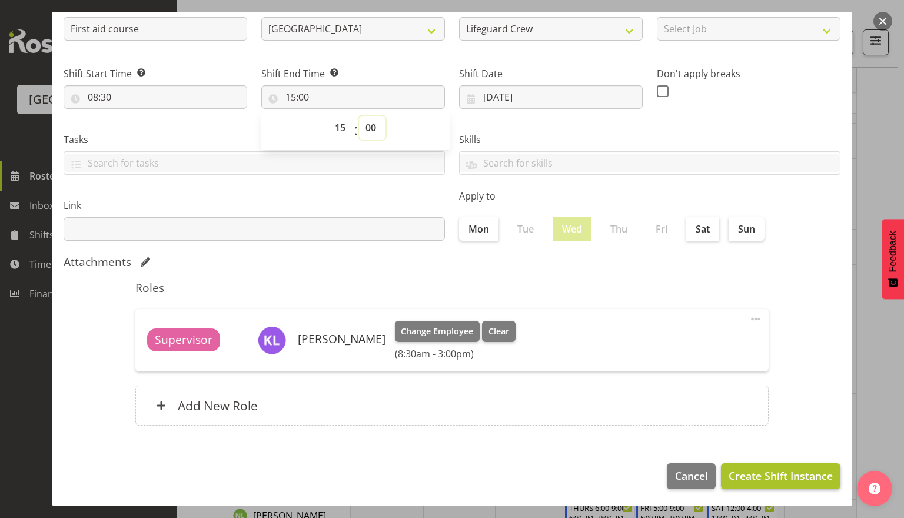 Image resolution: width=904 pixels, height=518 pixels. I want to click on button: Clear, so click(499, 331).